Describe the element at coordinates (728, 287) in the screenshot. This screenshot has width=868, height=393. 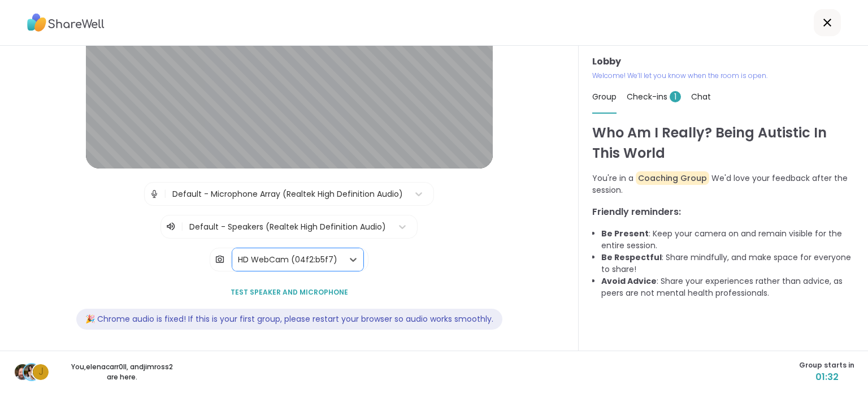
I see `li: : Share your experiences rather than advice, as peers are not mental health professionals.` at that location.